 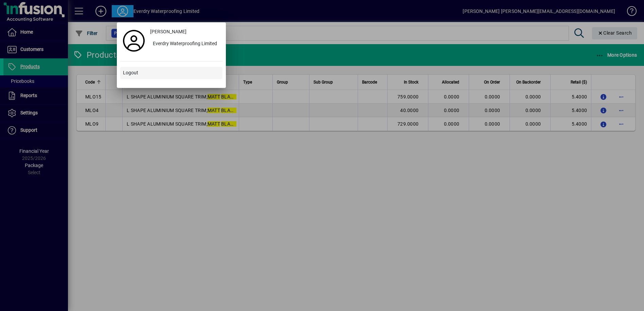 I want to click on div: Everdry Waterproofing Limited, so click(x=185, y=45).